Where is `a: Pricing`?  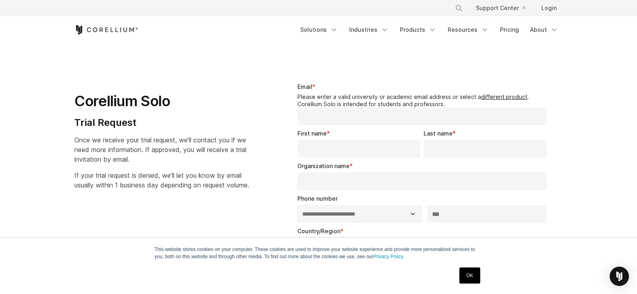
a: Pricing is located at coordinates (509, 30).